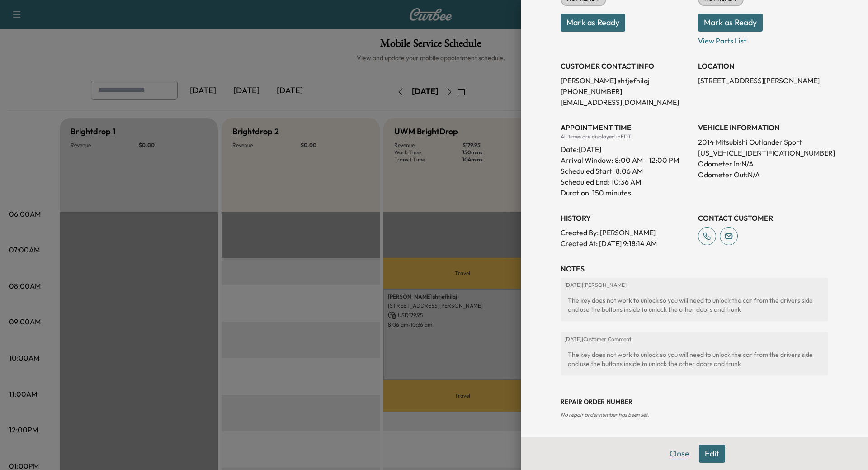  What do you see at coordinates (763, 128) in the screenshot?
I see `h3: VEHICLE INFORMATION` at bounding box center [763, 128].